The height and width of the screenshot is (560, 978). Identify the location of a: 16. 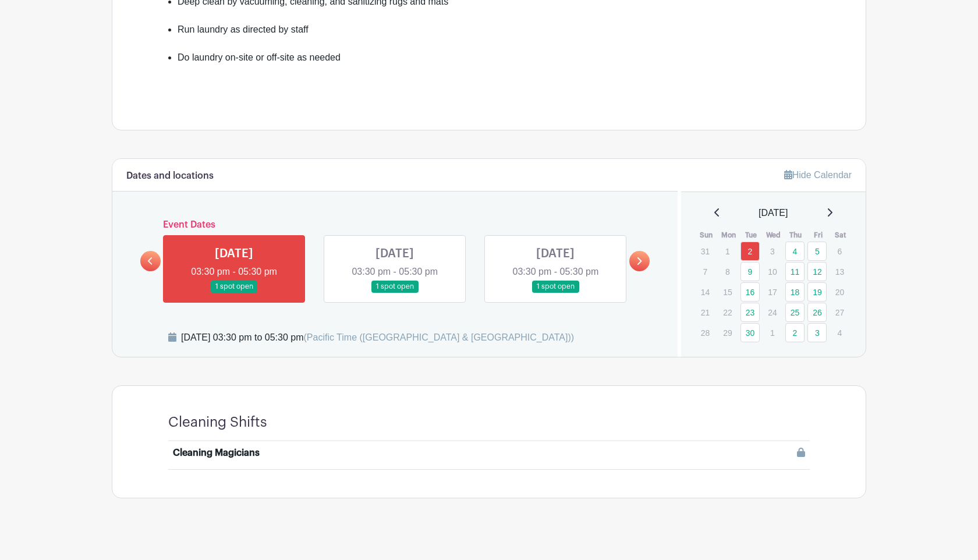
(750, 291).